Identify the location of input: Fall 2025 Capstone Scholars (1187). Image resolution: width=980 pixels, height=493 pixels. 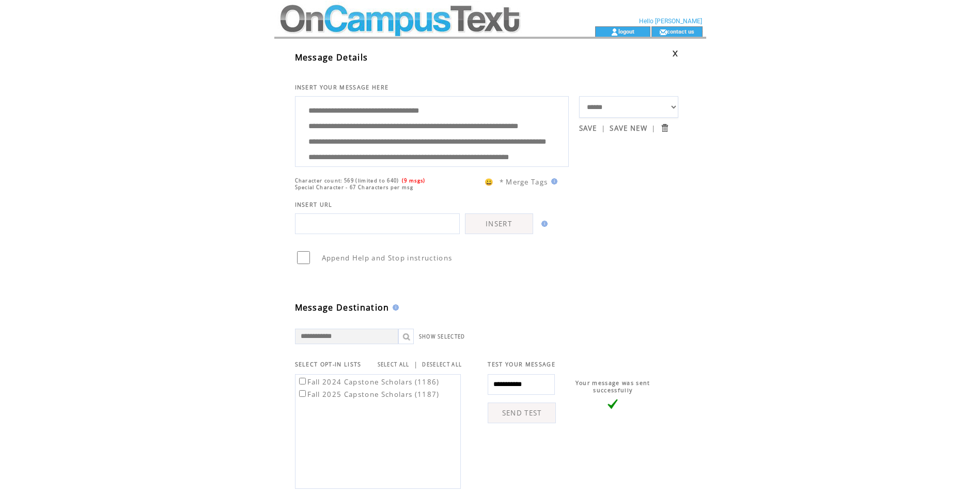
(302, 393).